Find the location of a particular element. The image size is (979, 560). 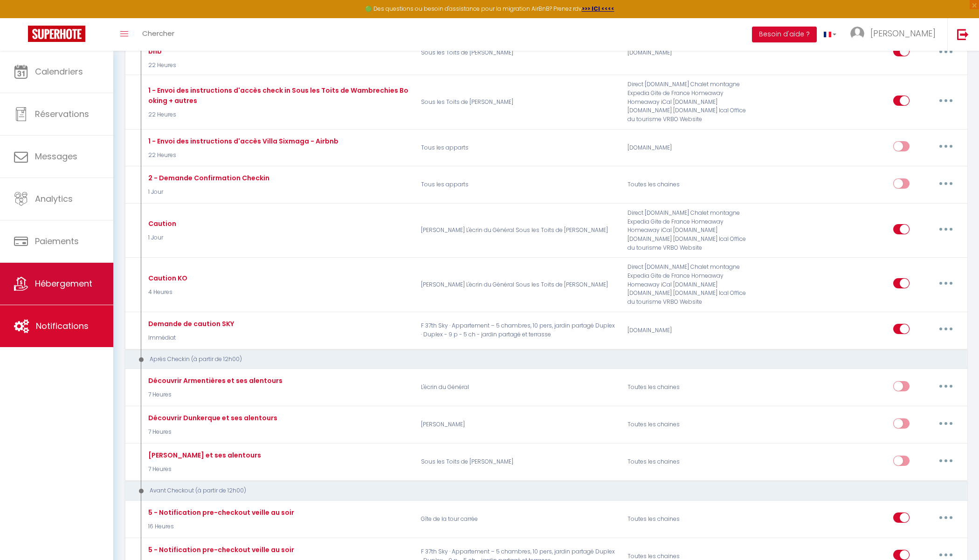

div: Caution is located at coordinates (161, 224).